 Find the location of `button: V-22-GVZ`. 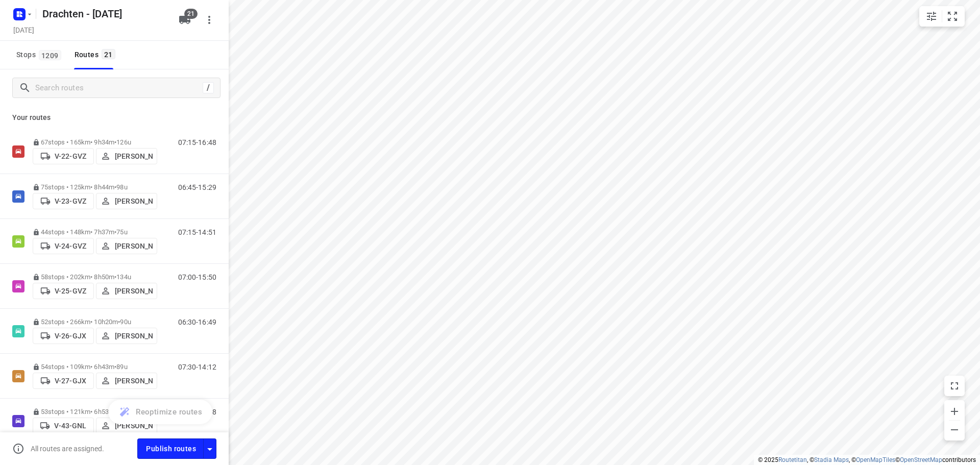

button: V-22-GVZ is located at coordinates (63, 156).